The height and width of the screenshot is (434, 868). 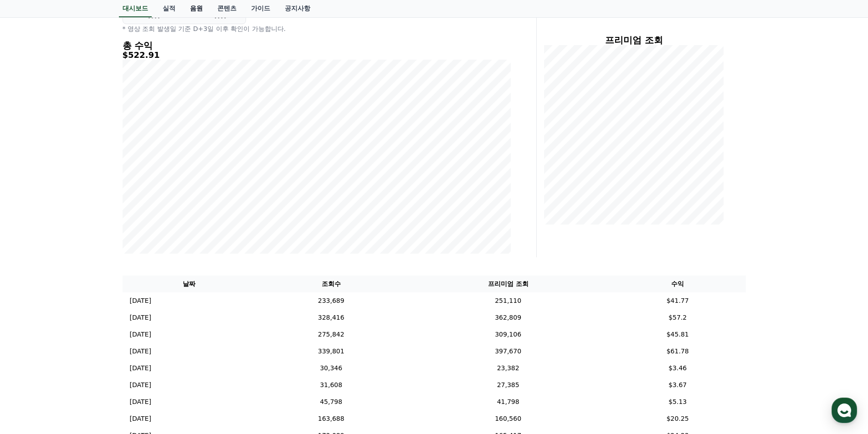 I want to click on th: 날짜, so click(x=189, y=283).